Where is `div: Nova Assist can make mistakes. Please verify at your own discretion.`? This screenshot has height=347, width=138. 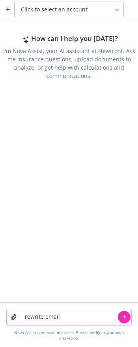 div: Nova Assist can make mistakes. Please verify at your own discretion. is located at coordinates (69, 335).